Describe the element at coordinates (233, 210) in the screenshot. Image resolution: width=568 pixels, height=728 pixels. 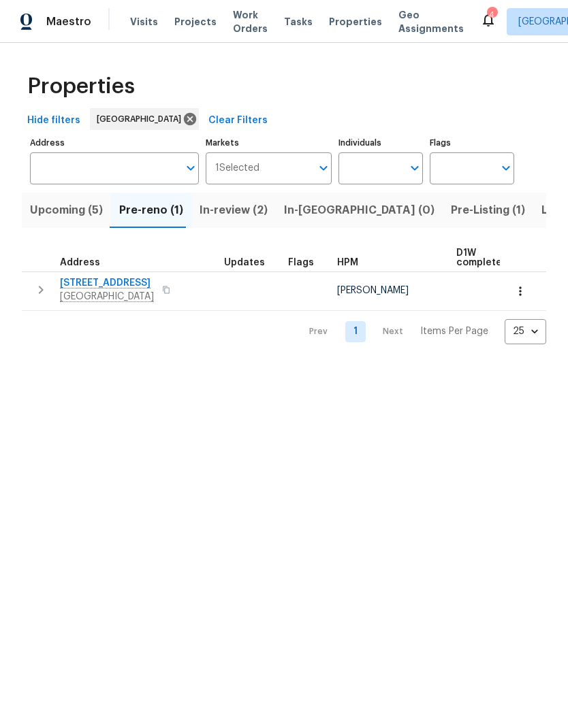
I see `span: In-review (2)` at that location.